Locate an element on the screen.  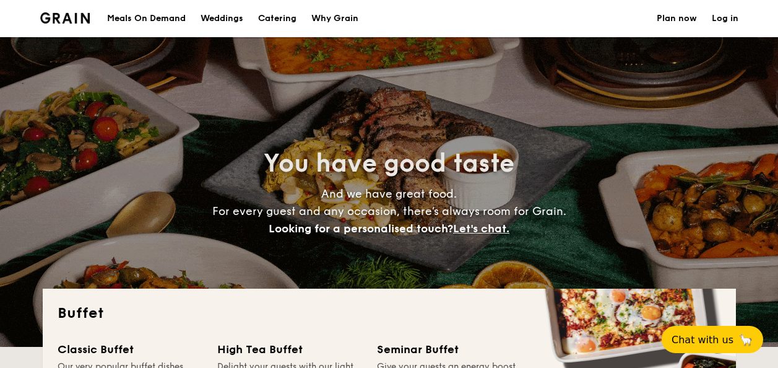
span: You have good taste is located at coordinates (389, 163).